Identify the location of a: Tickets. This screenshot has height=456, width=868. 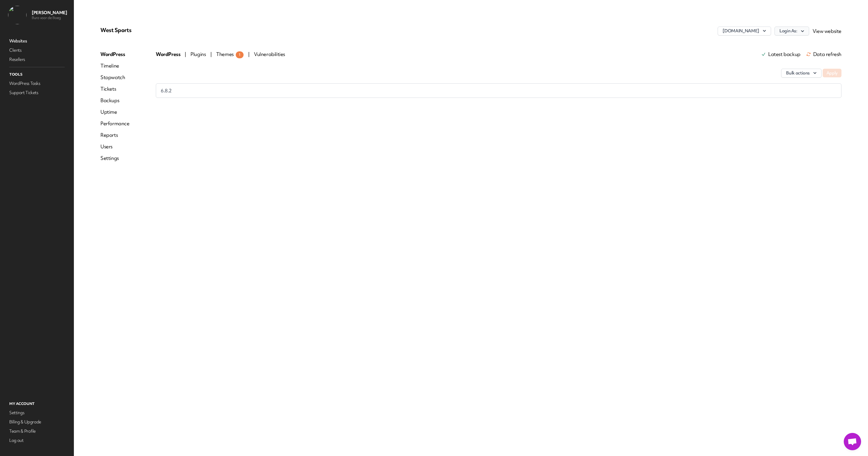
(115, 89).